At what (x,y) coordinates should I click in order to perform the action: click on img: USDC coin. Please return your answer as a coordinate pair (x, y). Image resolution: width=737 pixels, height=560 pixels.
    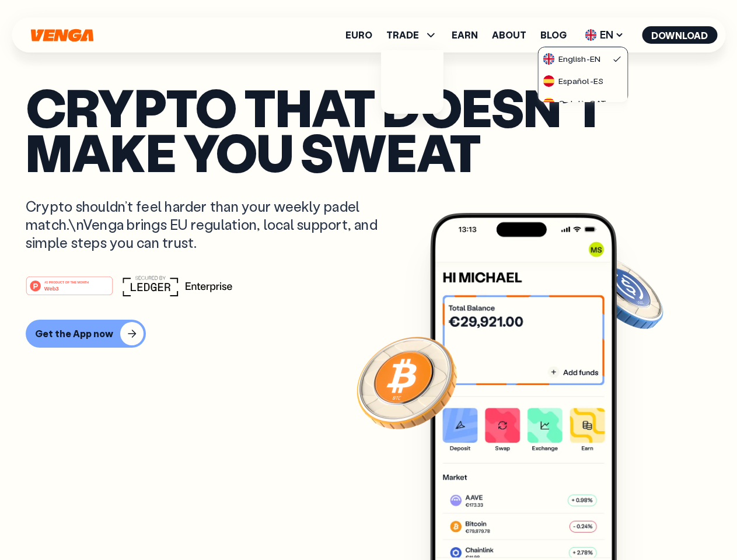
    Looking at the image, I should click on (624, 293).